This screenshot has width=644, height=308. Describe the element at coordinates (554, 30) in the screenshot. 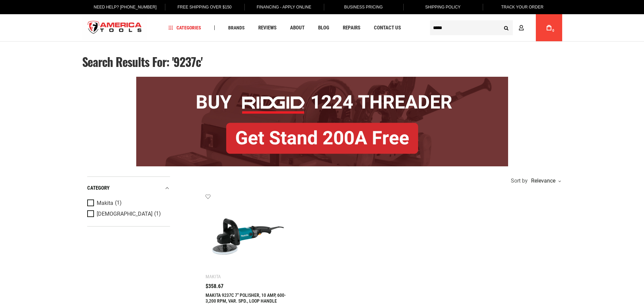

I see `span: 0` at that location.